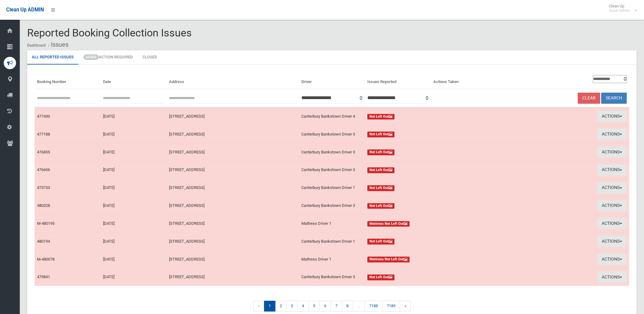  What do you see at coordinates (269, 306) in the screenshot?
I see `span: 1` at bounding box center [269, 306].